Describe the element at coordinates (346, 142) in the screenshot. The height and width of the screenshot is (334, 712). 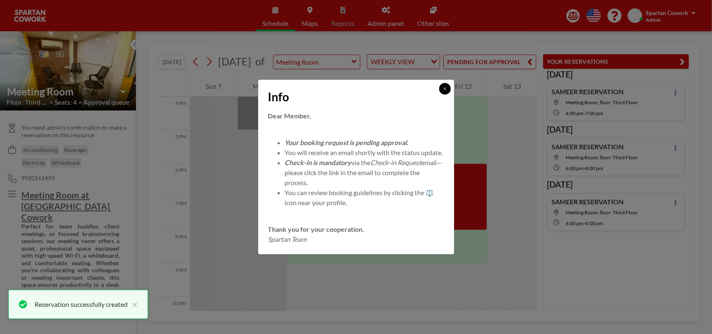
I see `em: Your booking request is pending approval.` at that location.